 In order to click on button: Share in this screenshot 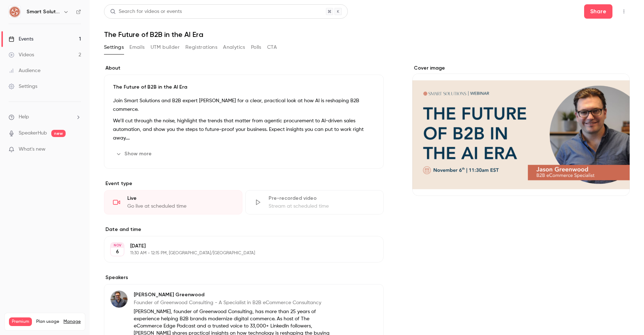, I will do `click(598, 12)`.